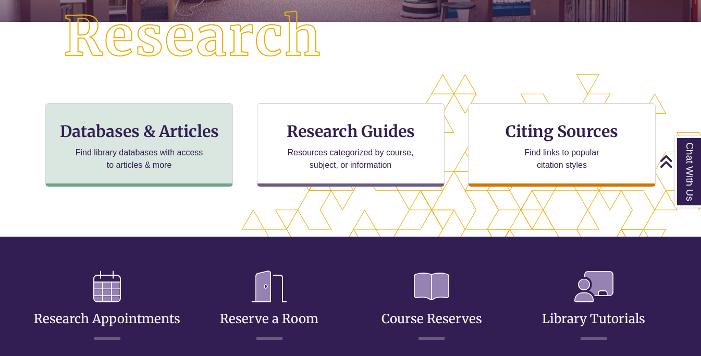 Image resolution: width=701 pixels, height=356 pixels. What do you see at coordinates (594, 306) in the screenshot?
I see `a: Library Tutorials` at bounding box center [594, 306].